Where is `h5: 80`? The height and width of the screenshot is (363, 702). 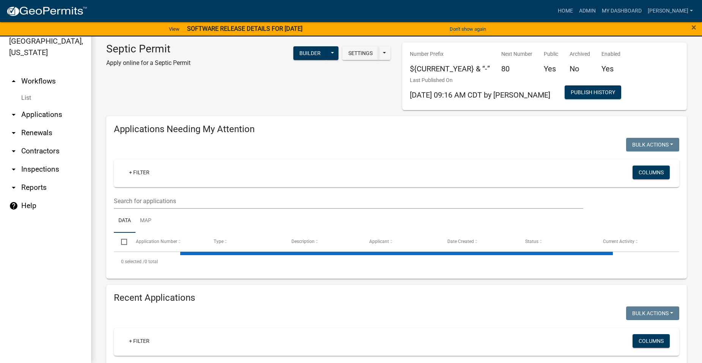
h5: 80 is located at coordinates (517, 69).